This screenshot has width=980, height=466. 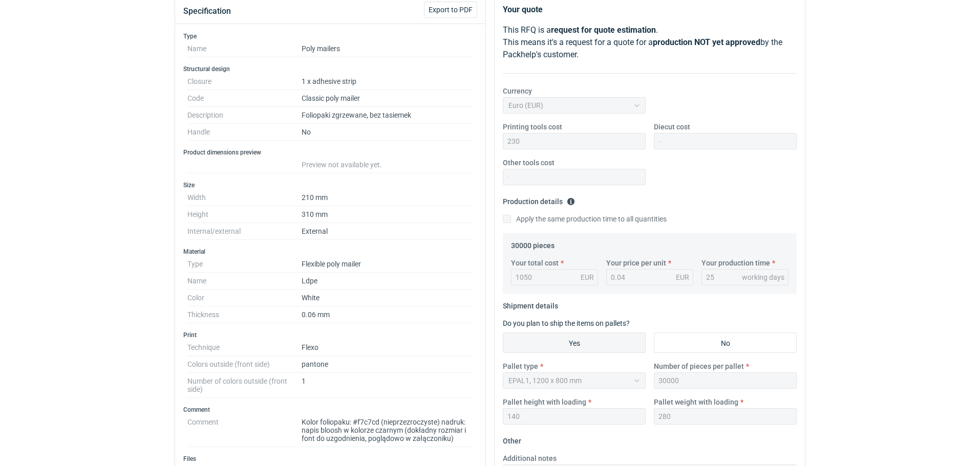 I want to click on dd: Classic poly mailer, so click(x=387, y=98).